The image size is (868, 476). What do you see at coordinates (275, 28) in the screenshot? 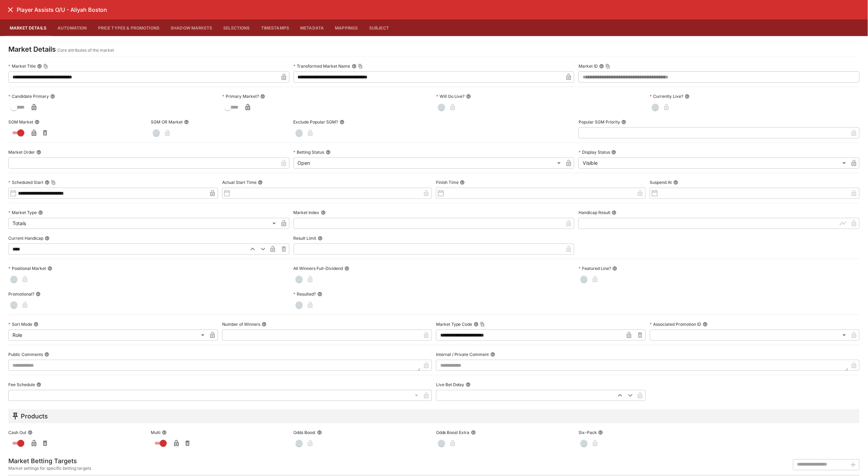
I see `button: Timestamps` at bounding box center [275, 28].